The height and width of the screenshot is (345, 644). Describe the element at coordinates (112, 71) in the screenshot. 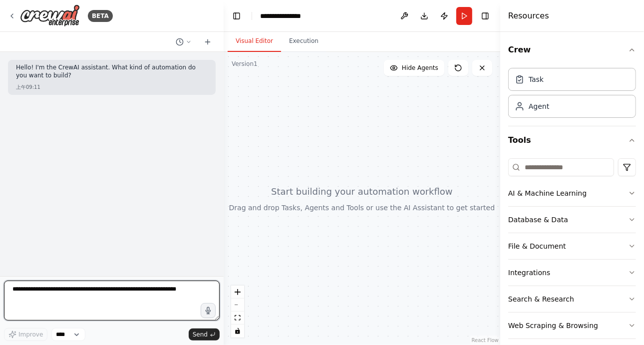

I see `p: Hello! I'm the CrewAI assistant. What kind of automation do you want to build?` at that location.